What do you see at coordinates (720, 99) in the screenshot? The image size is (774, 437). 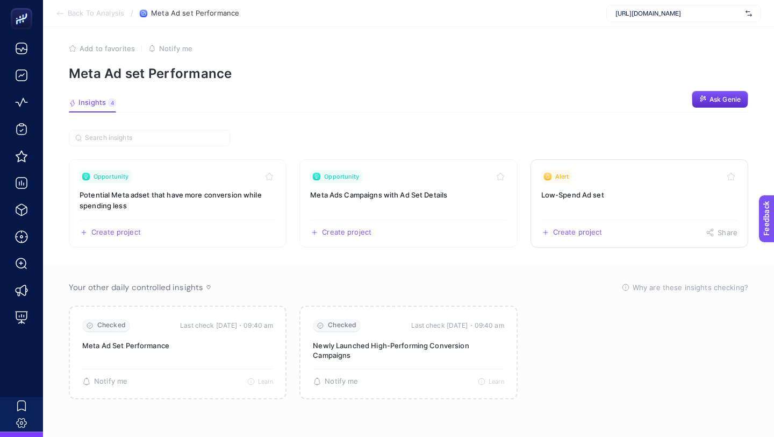 I see `button: Ask Genie` at bounding box center [720, 99].